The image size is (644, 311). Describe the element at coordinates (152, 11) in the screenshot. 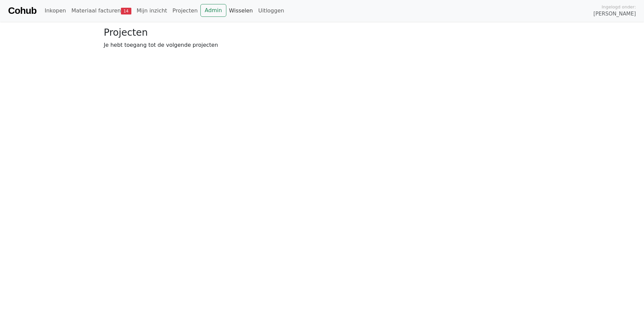

I see `a: Mijn inzicht` at that location.